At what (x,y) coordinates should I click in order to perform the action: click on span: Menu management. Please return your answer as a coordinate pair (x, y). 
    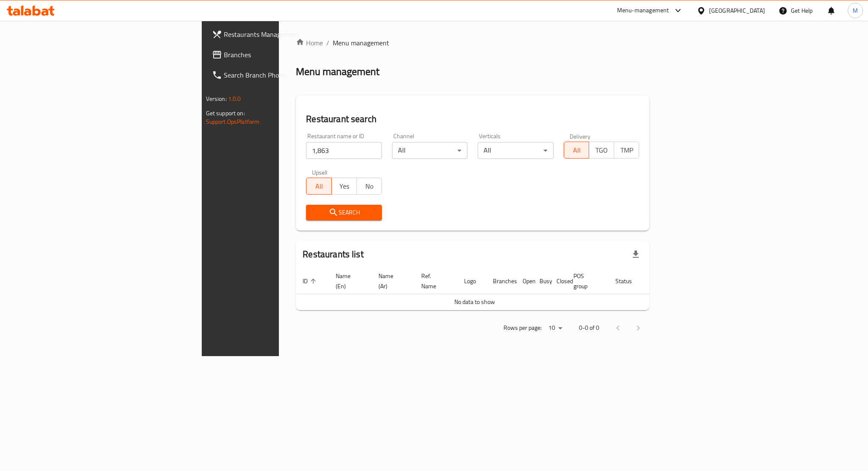
    Looking at the image, I should click on (360, 42).